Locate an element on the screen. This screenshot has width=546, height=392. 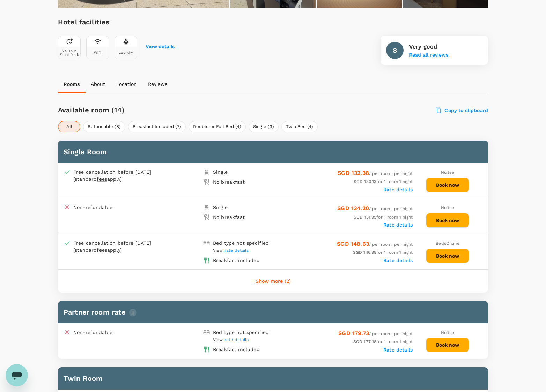
p: About is located at coordinates (98, 84).